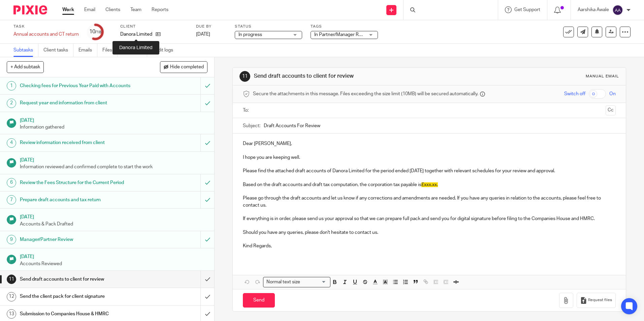  I want to click on span: Normal text size, so click(283, 282).